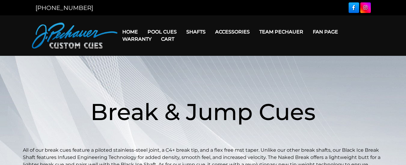 This screenshot has width=406, height=165. Describe the element at coordinates (130, 32) in the screenshot. I see `a: Home` at that location.